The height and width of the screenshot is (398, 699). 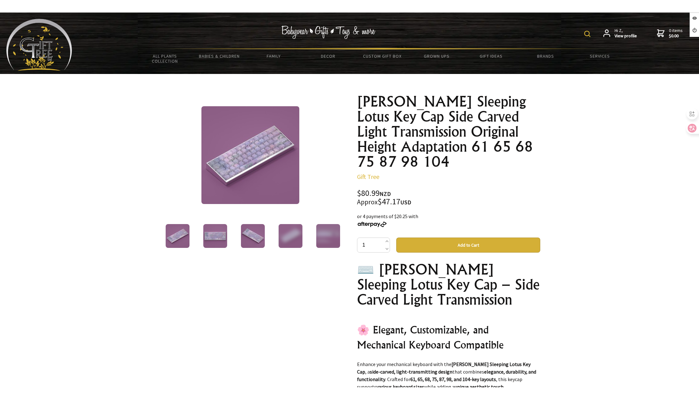 I want to click on img: product search, so click(x=587, y=34).